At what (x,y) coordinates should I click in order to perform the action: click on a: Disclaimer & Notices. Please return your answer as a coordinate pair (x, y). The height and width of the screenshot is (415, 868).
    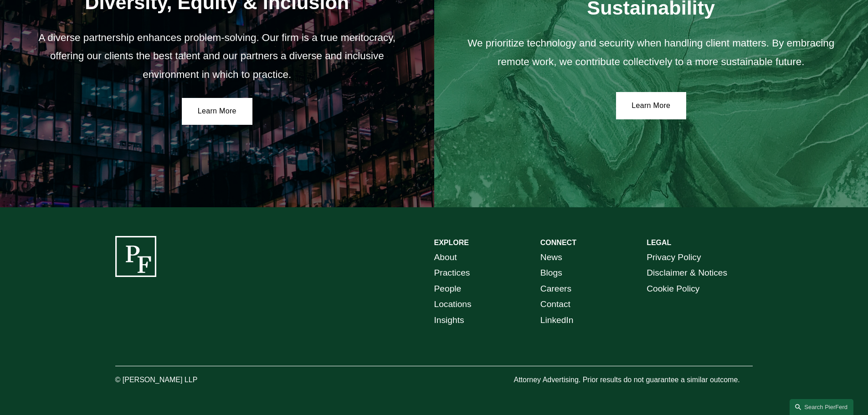
    Looking at the image, I should click on (687, 273).